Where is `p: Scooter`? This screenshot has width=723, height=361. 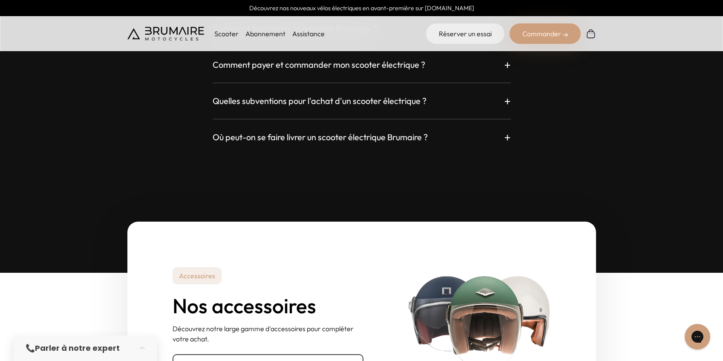 p: Scooter is located at coordinates (226, 34).